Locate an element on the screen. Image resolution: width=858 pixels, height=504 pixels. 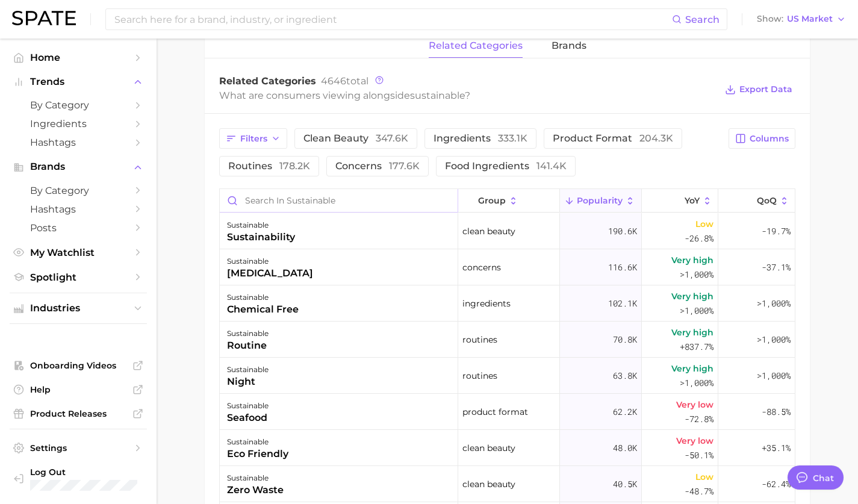
button: sustainableeco friendlyclean beauty48.0kVery low-50.1%+35.1% is located at coordinates (507, 448).